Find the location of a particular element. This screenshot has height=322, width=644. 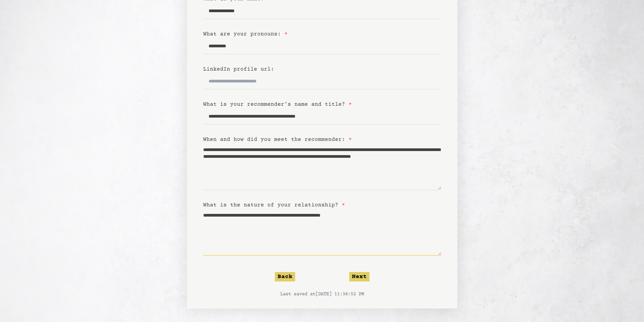

button: Back is located at coordinates (285, 277).